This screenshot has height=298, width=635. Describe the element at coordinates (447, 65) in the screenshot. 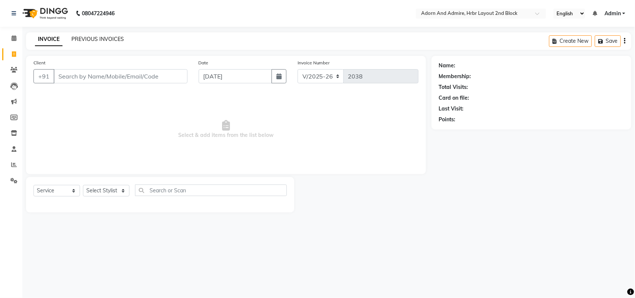

I see `div: Name:` at that location.